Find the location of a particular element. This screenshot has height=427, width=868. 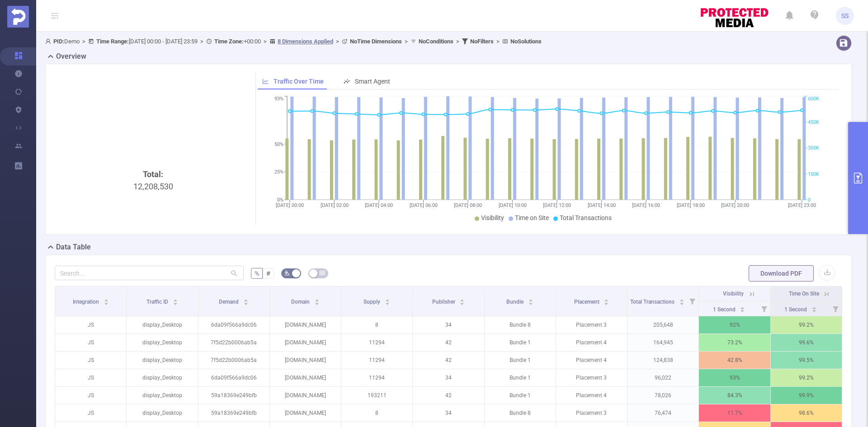

p: 96,022 is located at coordinates (663, 378).